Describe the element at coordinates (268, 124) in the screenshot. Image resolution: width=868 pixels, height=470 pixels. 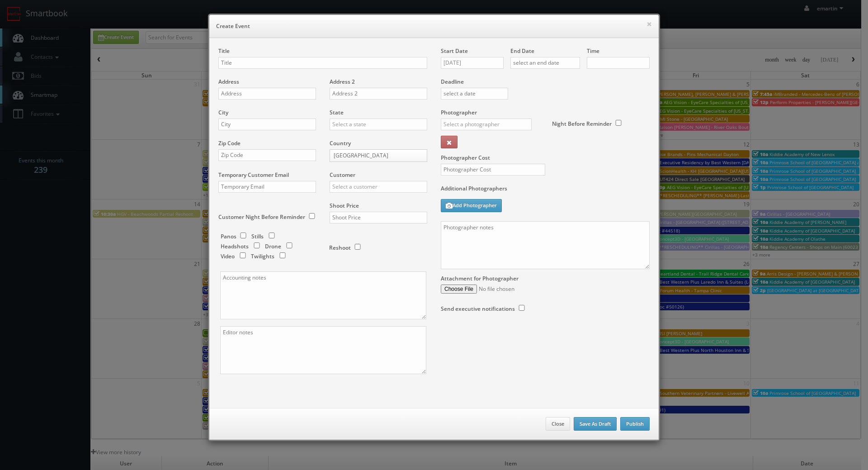
I see `input: City` at that location.